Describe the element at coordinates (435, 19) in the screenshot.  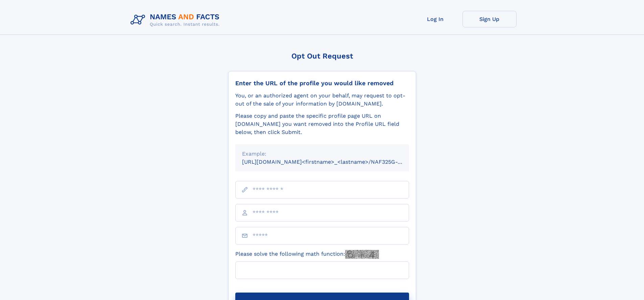
I see `a: Log In` at that location.